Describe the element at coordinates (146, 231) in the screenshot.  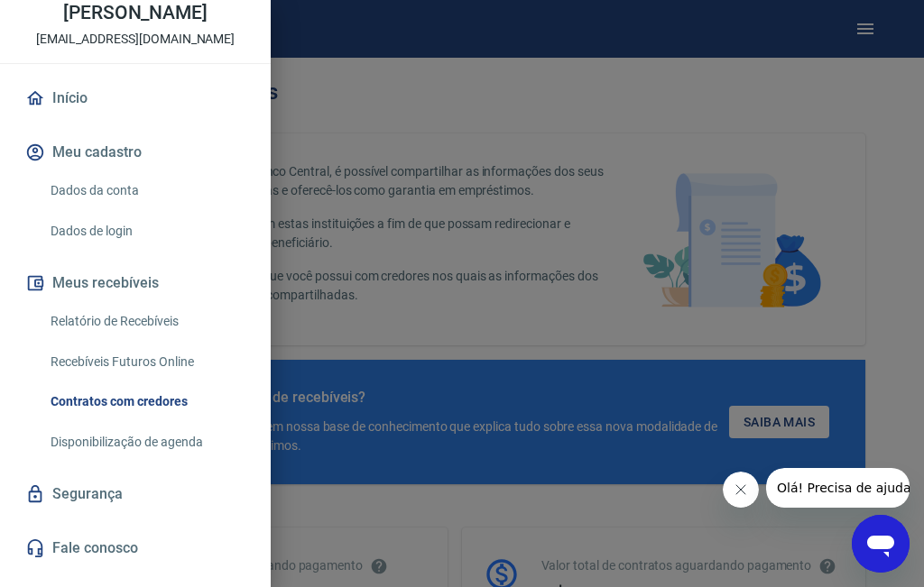
I see `a: Dados de login` at that location.